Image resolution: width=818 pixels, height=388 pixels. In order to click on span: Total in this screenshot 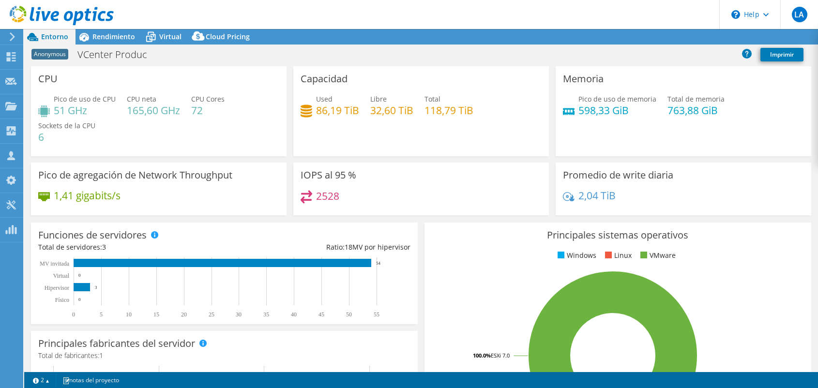, I will do `click(432, 99)`.